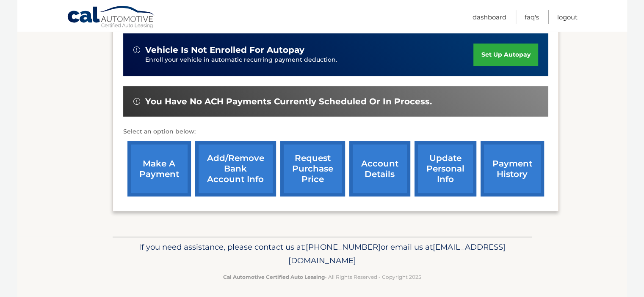 The width and height of the screenshot is (644, 297). I want to click on span: vehicle is not enrolled for autopay, so click(225, 50).